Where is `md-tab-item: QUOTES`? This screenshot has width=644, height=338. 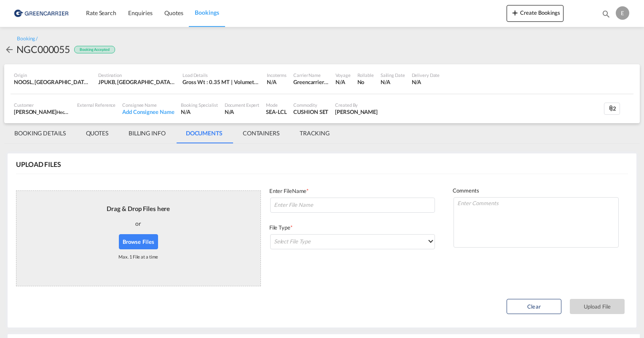
md-tab-item: QUOTES is located at coordinates (97, 134).